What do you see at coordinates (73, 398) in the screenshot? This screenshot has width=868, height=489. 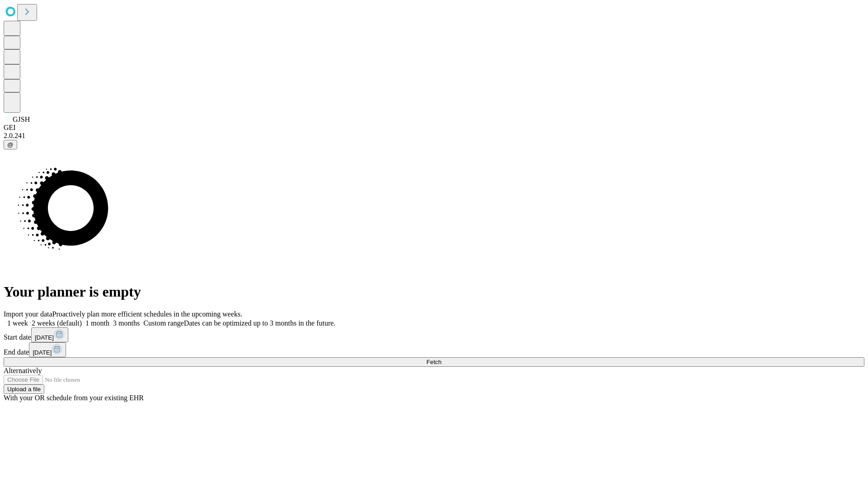 I see `span: With your OR schedule from your existing EHR` at bounding box center [73, 398].